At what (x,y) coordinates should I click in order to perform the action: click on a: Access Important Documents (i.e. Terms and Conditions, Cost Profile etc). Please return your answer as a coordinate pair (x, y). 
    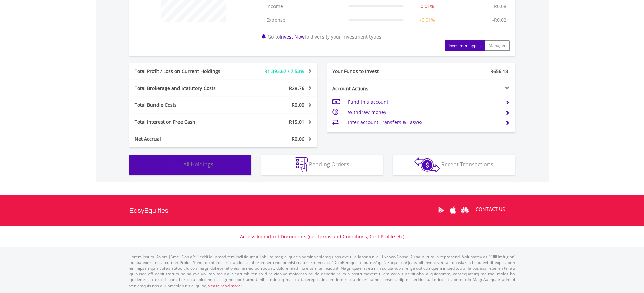
    Looking at the image, I should click on (322, 236).